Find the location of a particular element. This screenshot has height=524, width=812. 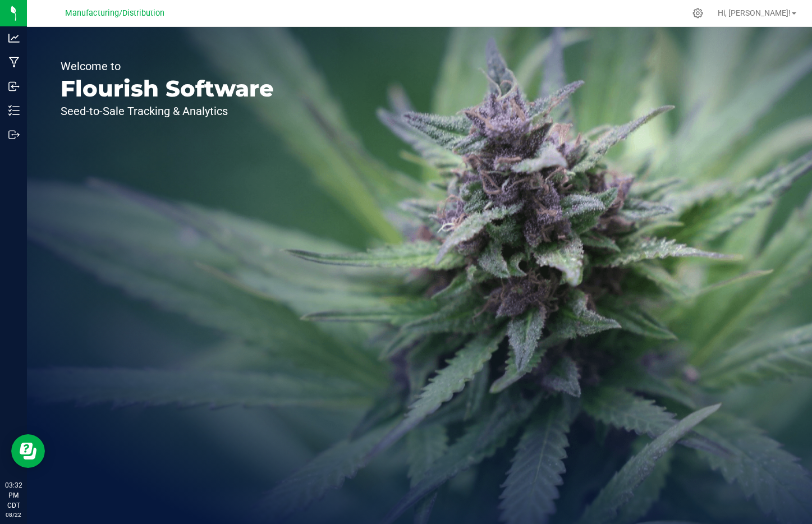

inline-svg: Inventory is located at coordinates (14, 110).